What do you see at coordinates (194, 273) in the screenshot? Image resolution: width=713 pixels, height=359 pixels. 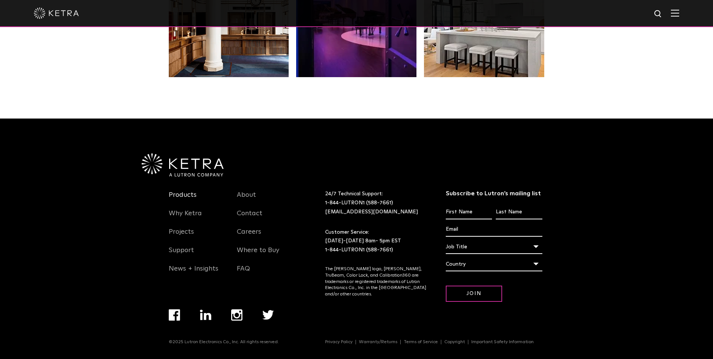 I see `a: News + Insights` at bounding box center [194, 273].